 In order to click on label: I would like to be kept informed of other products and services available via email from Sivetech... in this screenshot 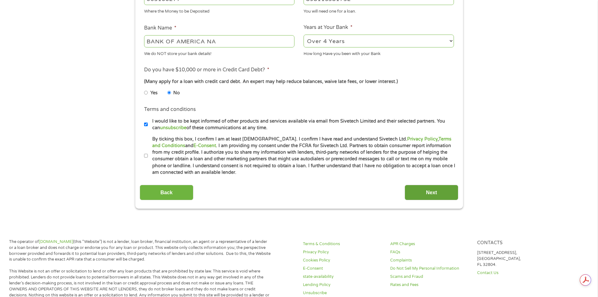, I will do `click(302, 124)`.